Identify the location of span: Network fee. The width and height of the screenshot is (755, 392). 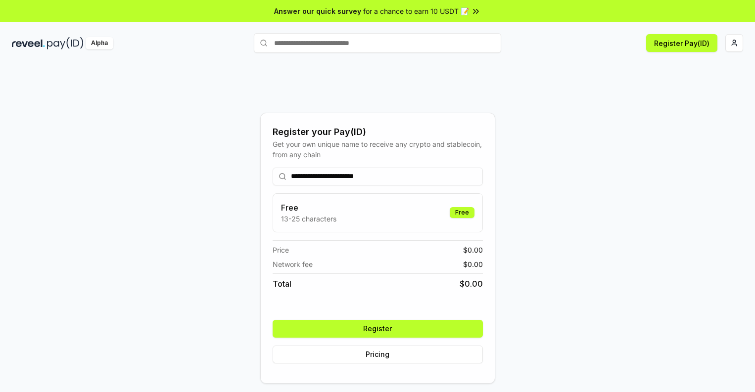
(292, 264).